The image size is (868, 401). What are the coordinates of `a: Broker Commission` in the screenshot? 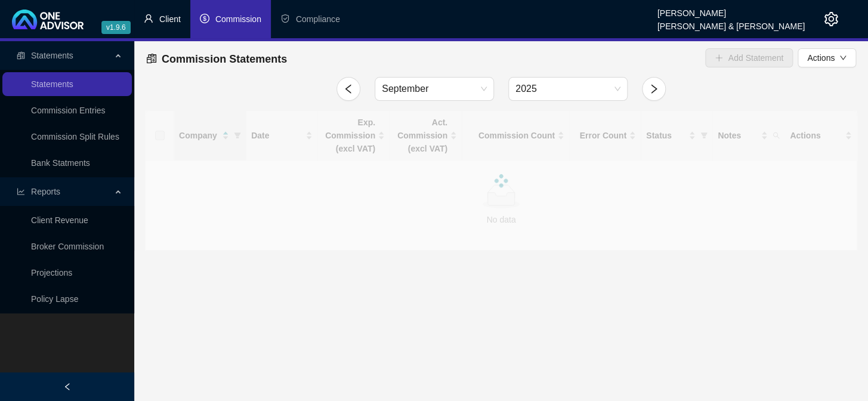 It's located at (67, 246).